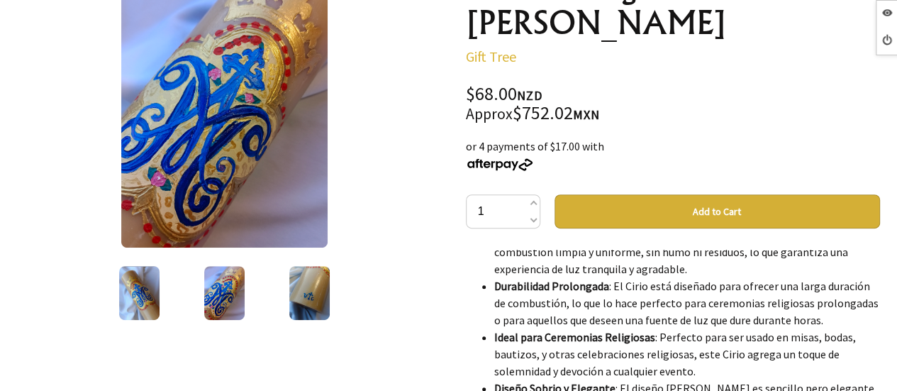 The image size is (897, 391). I want to click on span: MXN, so click(586, 114).